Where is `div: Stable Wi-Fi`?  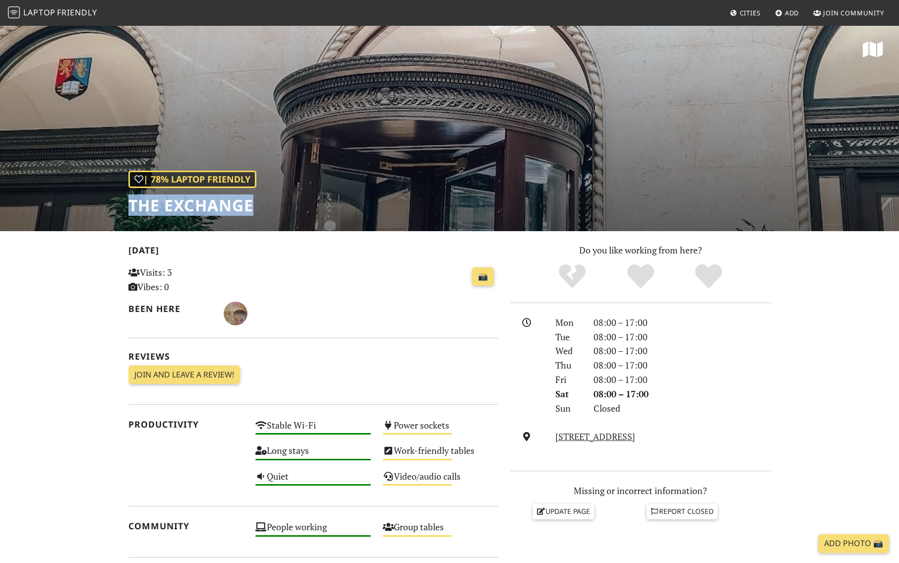
div: Stable Wi-Fi is located at coordinates (313, 429).